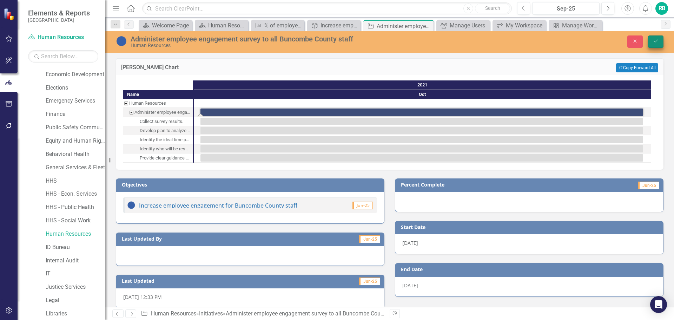  I want to click on h3: Last Updated By, so click(206, 238).